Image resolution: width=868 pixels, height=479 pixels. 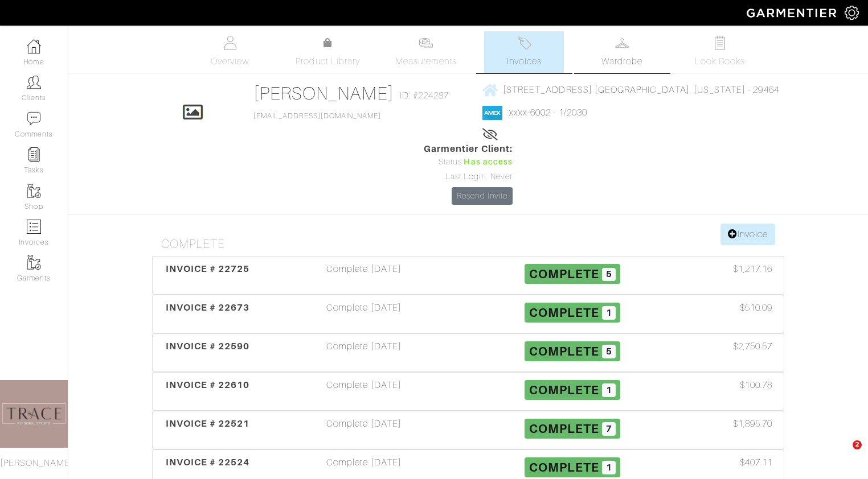 What do you see at coordinates (492, 113) in the screenshot?
I see `img: american_express-1200034d2e149cdf2cc7894a33a747db654cf6f8355cb502592f1d228b2ac700.png` at bounding box center [492, 113].